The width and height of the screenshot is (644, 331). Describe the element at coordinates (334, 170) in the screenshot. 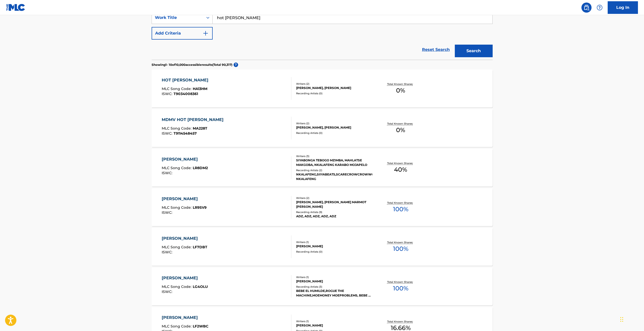

I see `div: Recording Artists ( 2 )` at that location.